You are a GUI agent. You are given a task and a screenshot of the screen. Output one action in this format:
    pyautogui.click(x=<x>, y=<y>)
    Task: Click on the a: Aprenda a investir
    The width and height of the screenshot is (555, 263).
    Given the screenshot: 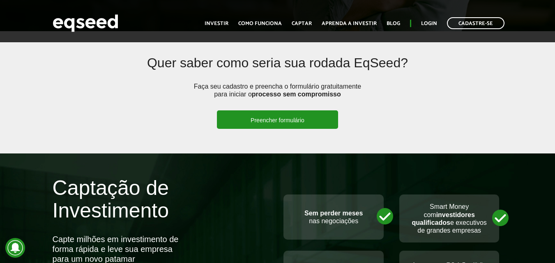 What is the action you would take?
    pyautogui.click(x=349, y=23)
    